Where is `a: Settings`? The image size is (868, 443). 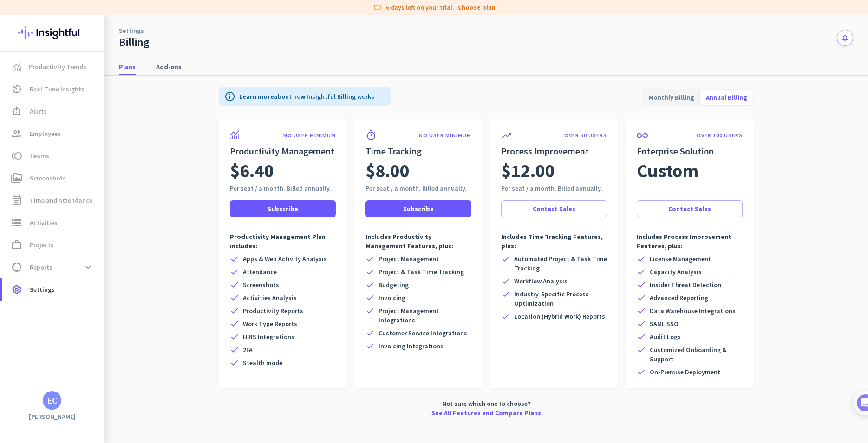 a: Settings is located at coordinates (131, 31).